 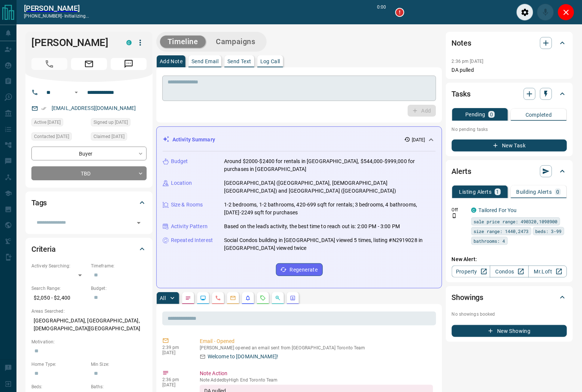 I want to click on h2: Tags, so click(x=39, y=203).